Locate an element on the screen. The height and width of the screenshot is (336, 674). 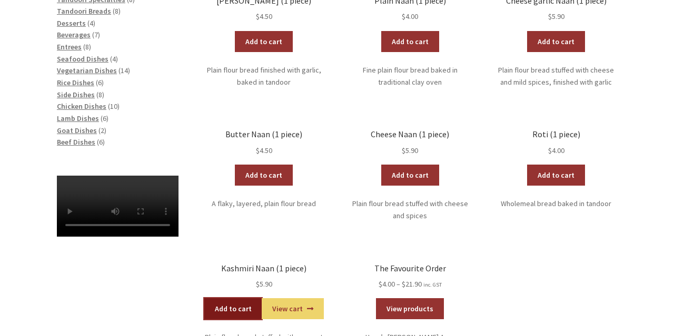
a: View cart is located at coordinates (292, 309).